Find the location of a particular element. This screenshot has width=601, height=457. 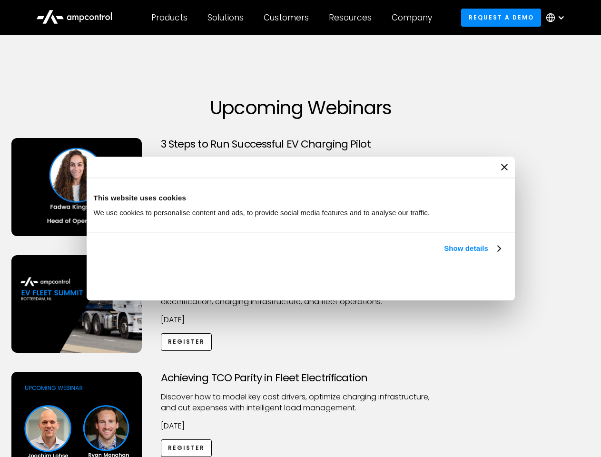

div: Customers is located at coordinates (286, 18).